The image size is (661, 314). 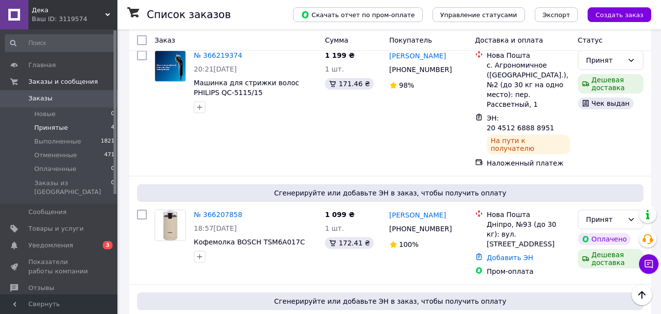 I want to click on span: Доставка и оплата, so click(x=509, y=40).